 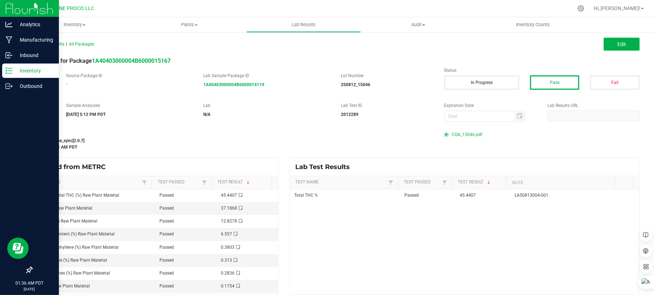 I want to click on p: Inventory, so click(x=34, y=71).